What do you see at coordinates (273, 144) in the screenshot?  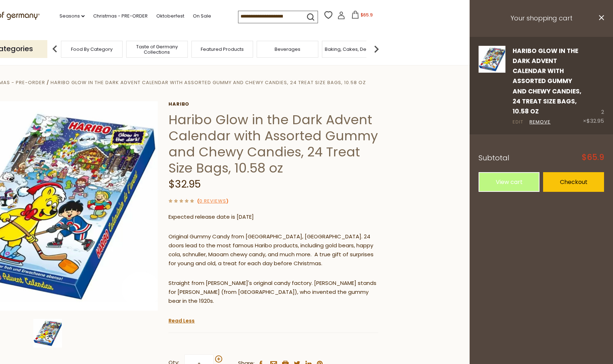 I see `h1: Haribo Glow in the Dark Advent Calendar with Assorted Gummy and Chewy Candies, 24 Treat Size Bags...` at bounding box center [273, 144].